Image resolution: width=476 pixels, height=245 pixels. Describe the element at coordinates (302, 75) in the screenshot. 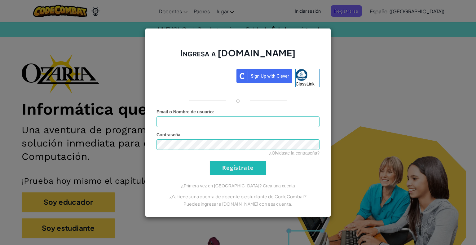

I see `img: classlink-logo-small.png` at that location.